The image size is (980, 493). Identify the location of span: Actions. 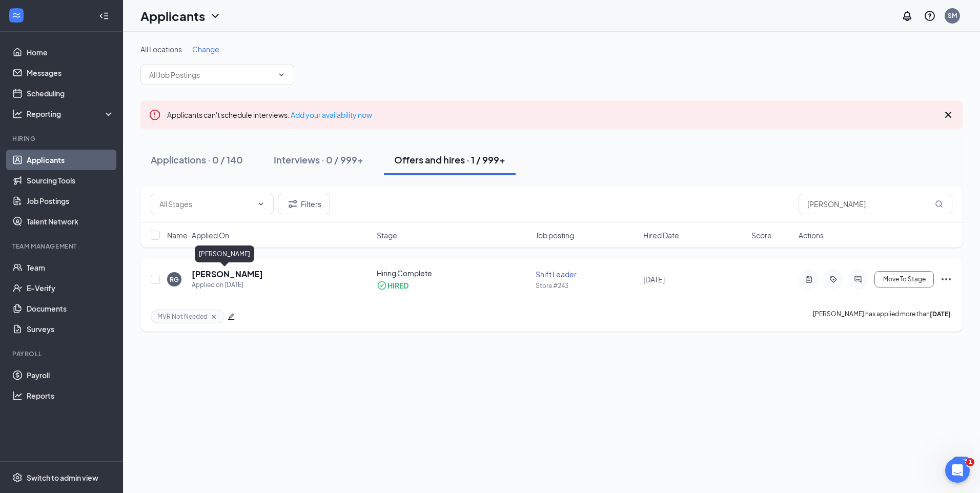
(811, 235).